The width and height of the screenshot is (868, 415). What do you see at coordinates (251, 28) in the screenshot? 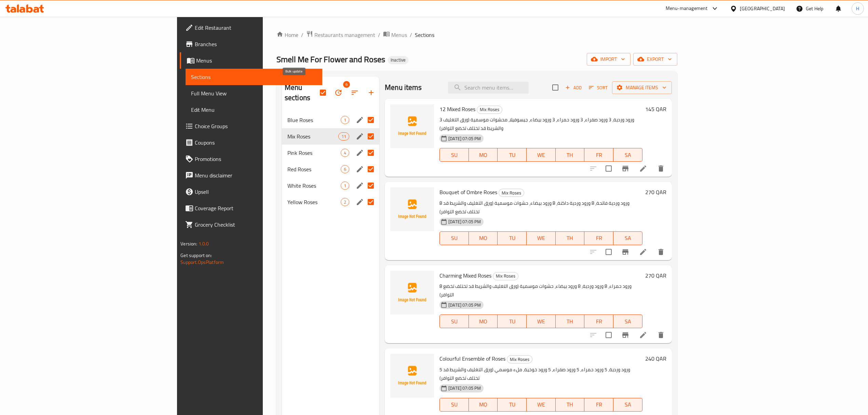
I see `a: Edit Restaurant` at bounding box center [251, 28].